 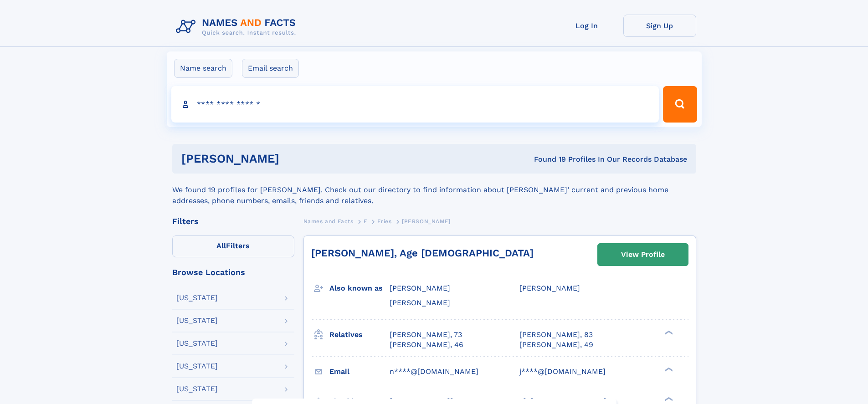 What do you see at coordinates (587, 26) in the screenshot?
I see `a: Log In` at bounding box center [587, 26].